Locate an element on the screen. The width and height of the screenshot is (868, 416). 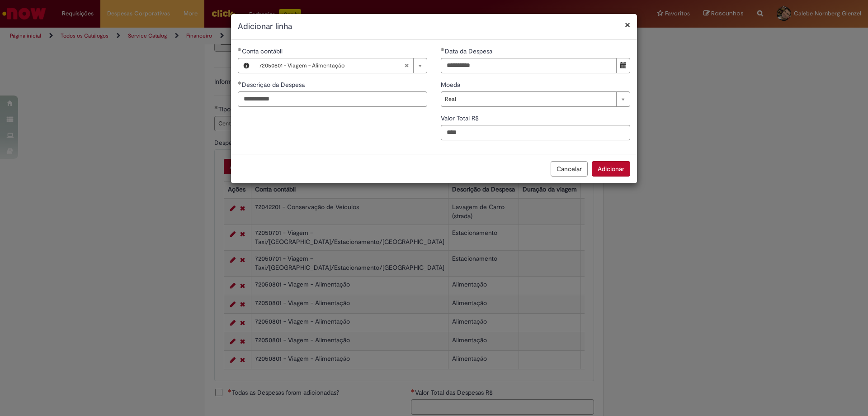
span: Real is located at coordinates (528, 99).